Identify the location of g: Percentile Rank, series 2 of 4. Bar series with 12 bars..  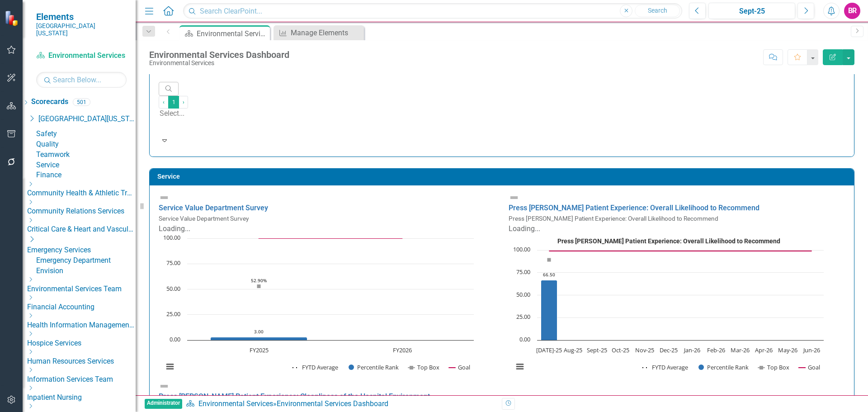
(677, 295).